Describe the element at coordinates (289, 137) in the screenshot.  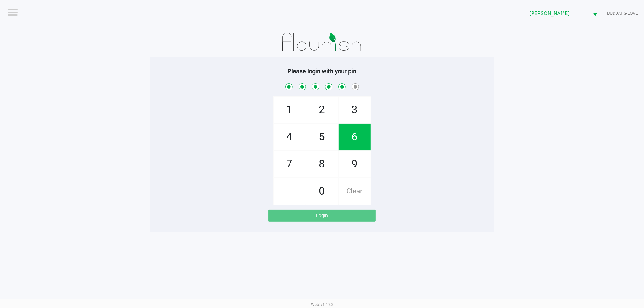
I see `span: 4` at that location.